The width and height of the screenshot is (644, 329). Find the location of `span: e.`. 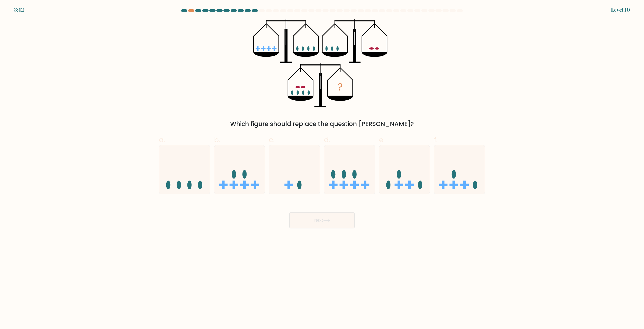

span: e. is located at coordinates (382, 140).